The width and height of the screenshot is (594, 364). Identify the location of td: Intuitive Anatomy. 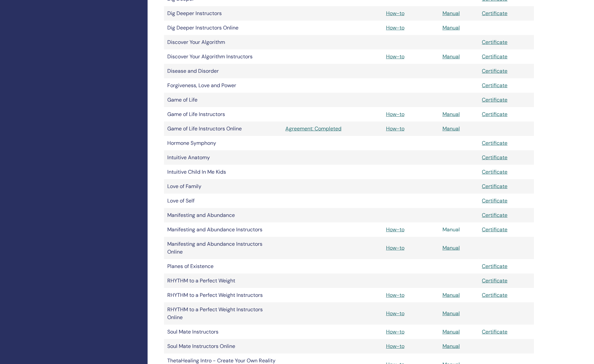
(223, 158).